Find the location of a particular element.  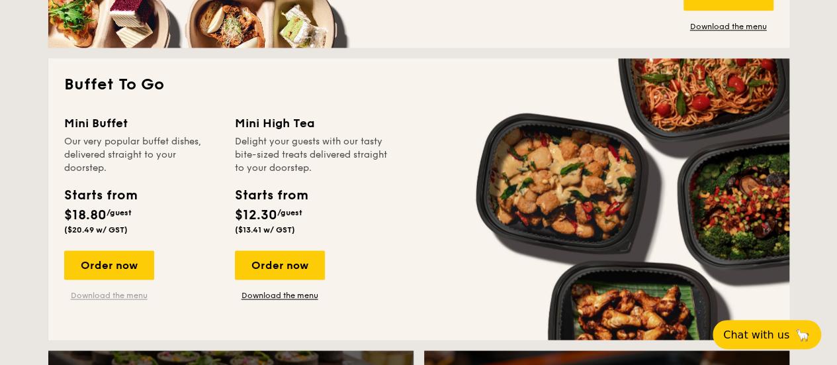

span: ($13.41 w/ GST) is located at coordinates (265, 230).